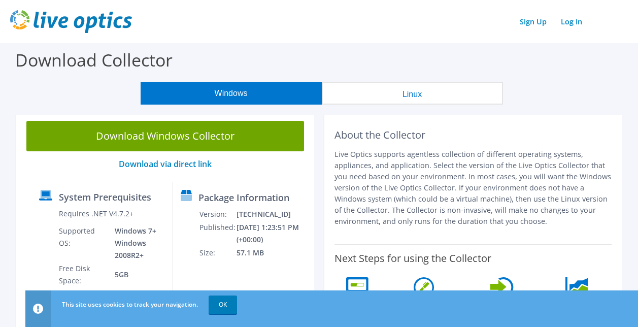  Describe the element at coordinates (231, 93) in the screenshot. I see `button: Windows` at that location.